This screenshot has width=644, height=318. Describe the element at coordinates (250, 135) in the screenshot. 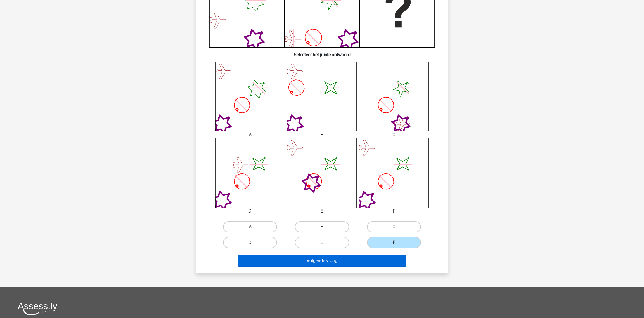

I see `div: A` at that location.